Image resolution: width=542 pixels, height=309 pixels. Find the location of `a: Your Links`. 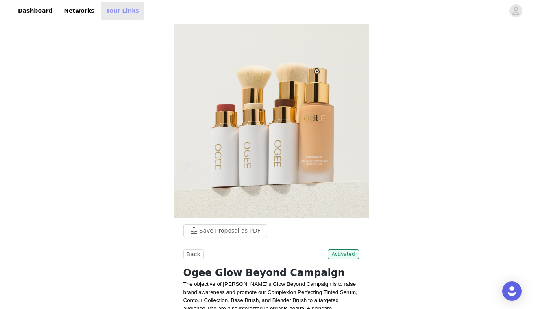

a: Your Links is located at coordinates (122, 11).